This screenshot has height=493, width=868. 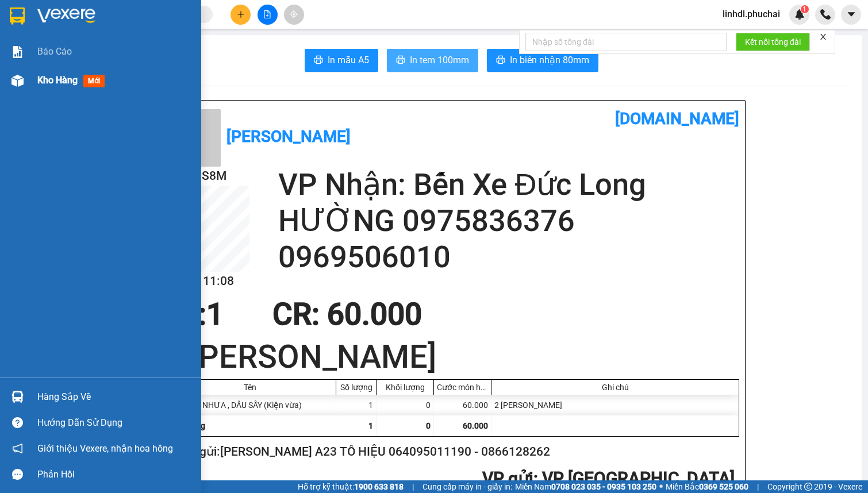 I want to click on div: 1, so click(x=356, y=405).